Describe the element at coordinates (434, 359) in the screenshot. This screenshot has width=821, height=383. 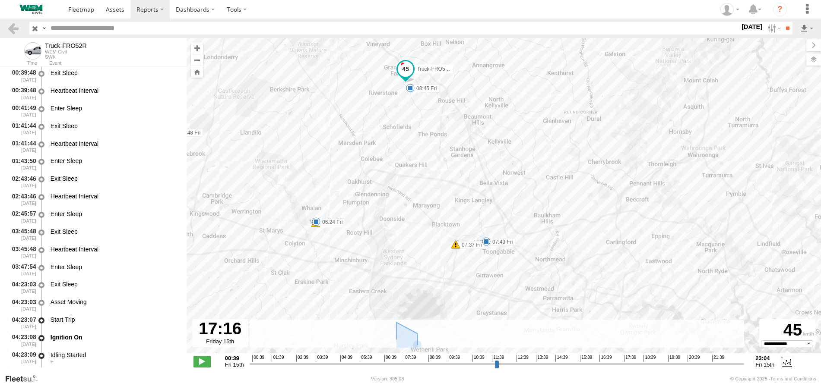
I see `span: 08:39` at that location.